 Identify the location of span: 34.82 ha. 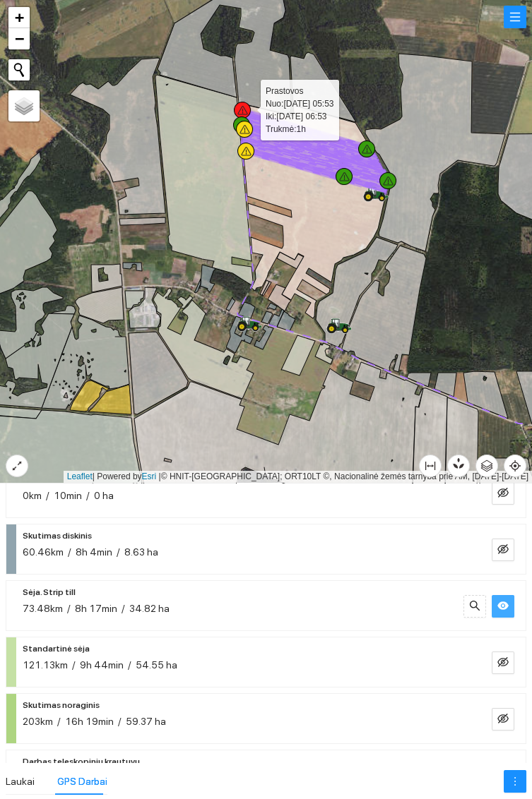
(149, 608).